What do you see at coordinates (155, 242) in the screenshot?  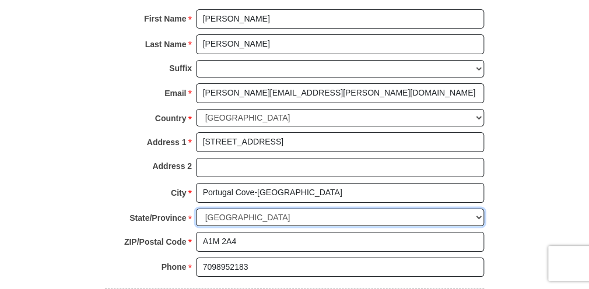 I see `strong: ZIP/Postal Code` at bounding box center [155, 242].